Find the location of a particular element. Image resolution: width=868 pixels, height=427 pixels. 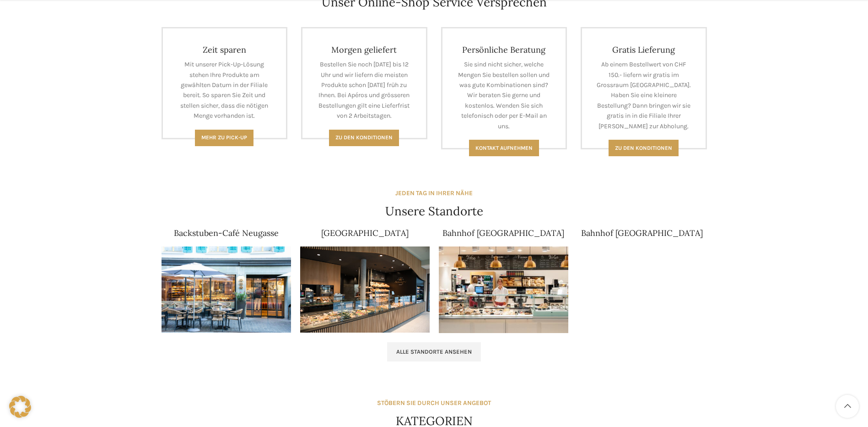

span: Mehr zu Pick-Up is located at coordinates (224, 138).